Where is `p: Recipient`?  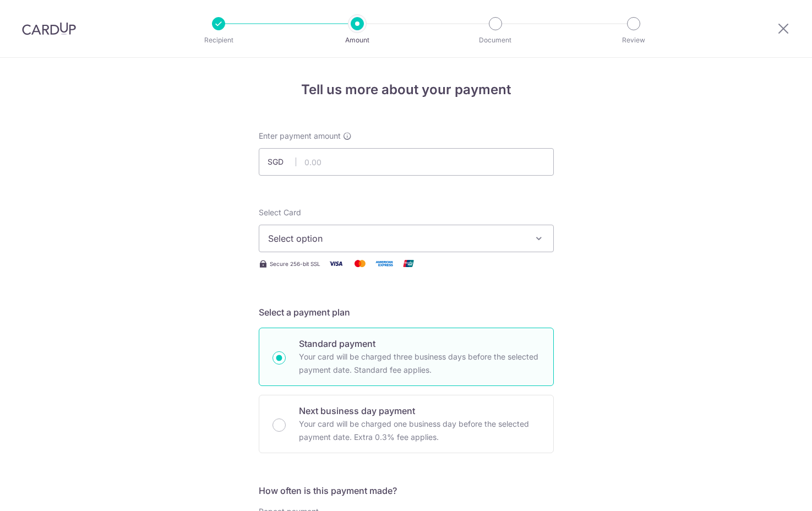 p: Recipient is located at coordinates (218, 40).